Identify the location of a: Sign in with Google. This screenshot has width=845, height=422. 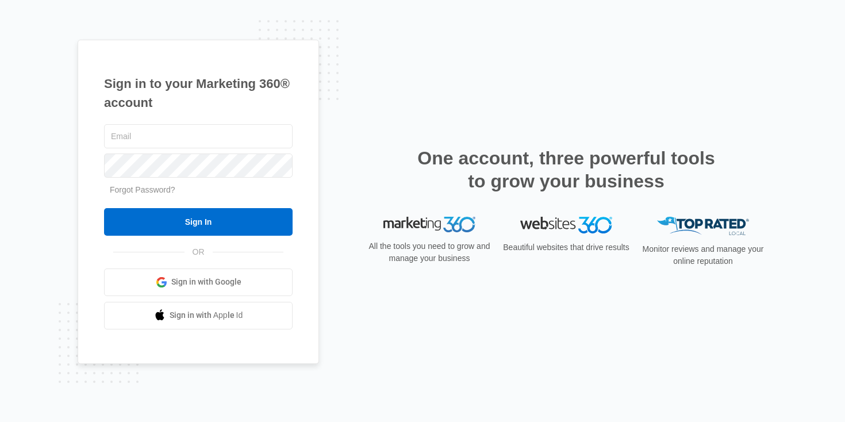
(198, 282).